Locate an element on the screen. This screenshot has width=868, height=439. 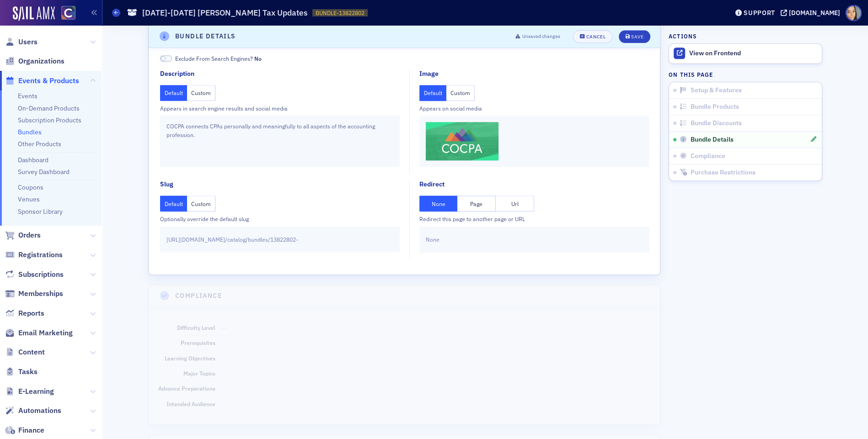
a: Tasks is located at coordinates (21, 372).